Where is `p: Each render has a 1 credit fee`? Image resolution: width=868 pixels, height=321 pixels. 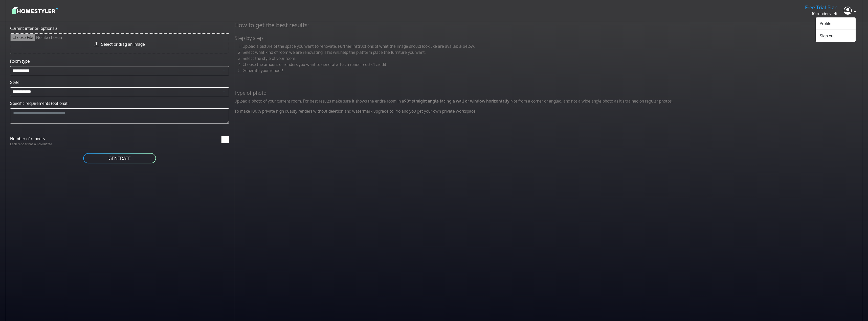
p: Each render has a 1 credit fee is located at coordinates (63, 144).